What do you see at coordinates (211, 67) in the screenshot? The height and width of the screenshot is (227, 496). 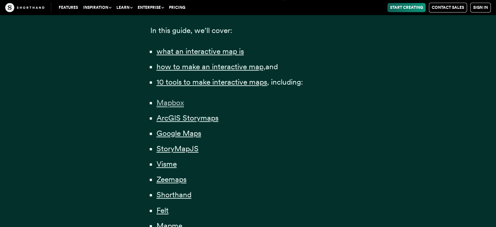 I see `span: how to make an interactive map,` at bounding box center [211, 67].